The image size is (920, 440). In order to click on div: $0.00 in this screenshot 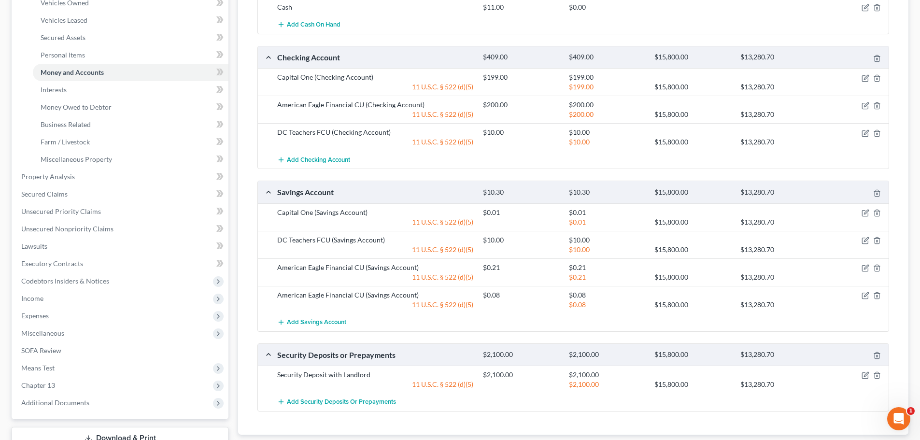, I will do `click(607, 7)`.